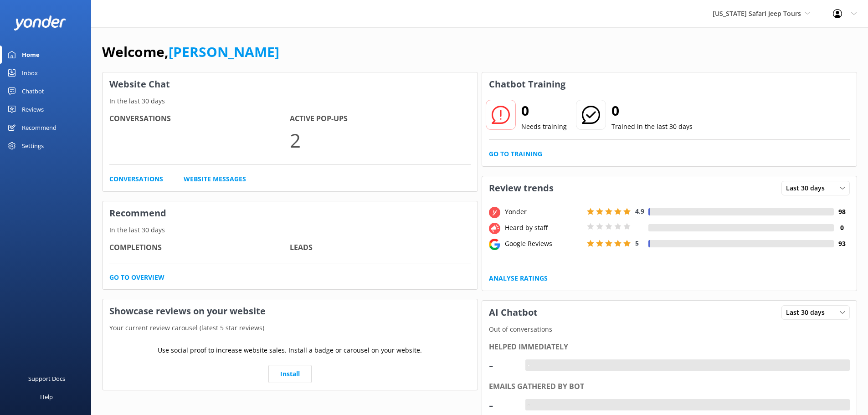  What do you see at coordinates (33, 91) in the screenshot?
I see `div: Chatbot` at bounding box center [33, 91].